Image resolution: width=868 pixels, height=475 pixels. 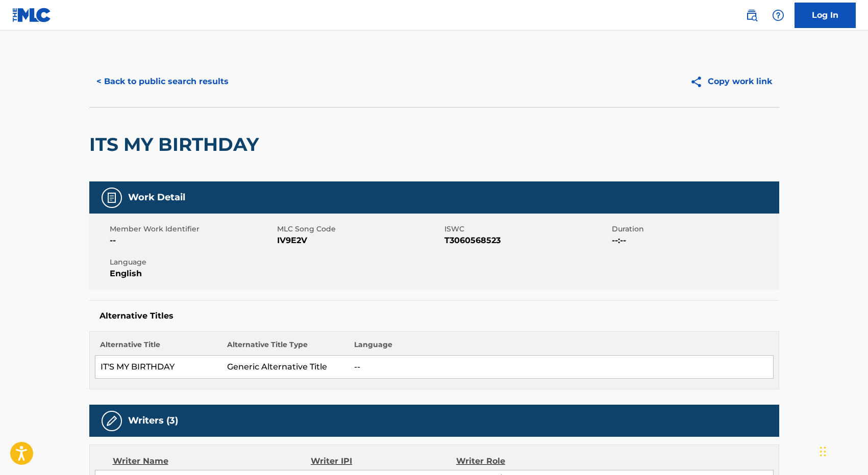 I want to click on span: T3060568523, so click(x=527, y=241).